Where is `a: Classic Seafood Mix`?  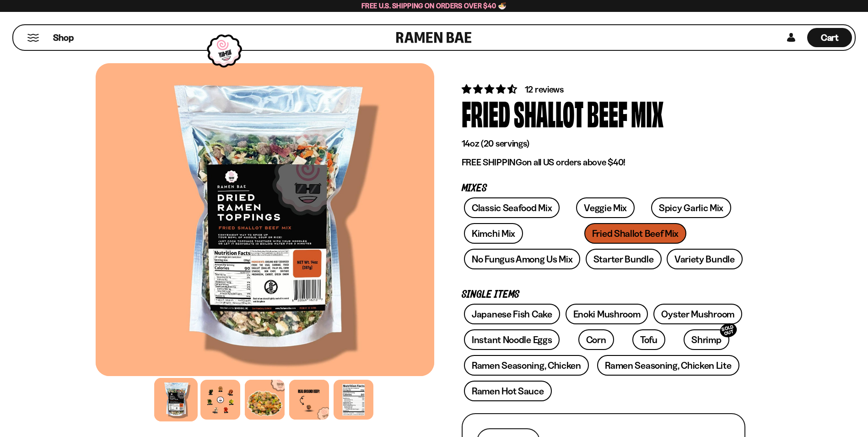 a: Classic Seafood Mix is located at coordinates (511, 208).